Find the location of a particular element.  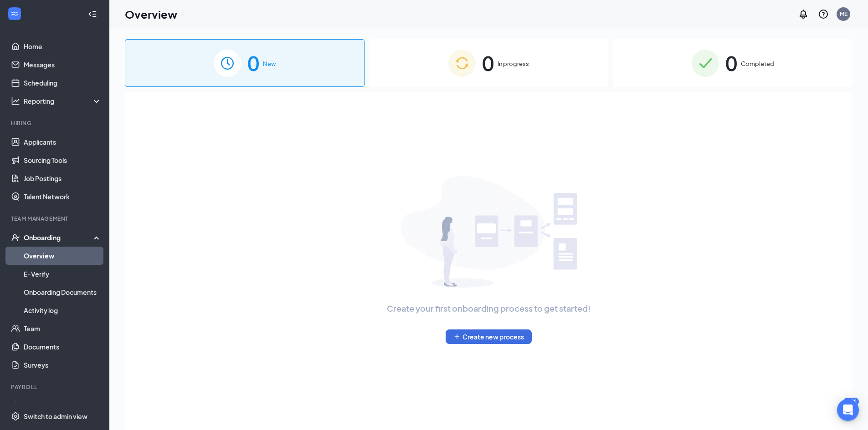

a: Messages is located at coordinates (63, 64).